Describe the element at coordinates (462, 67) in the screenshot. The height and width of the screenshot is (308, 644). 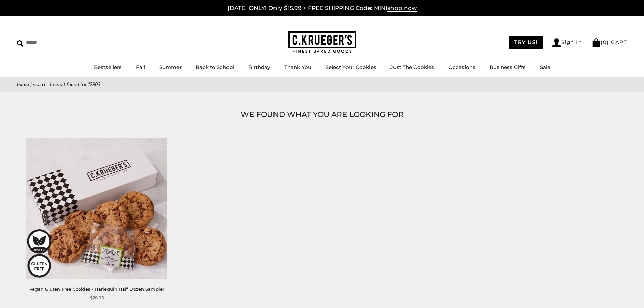
I see `a: Occasions` at that location.